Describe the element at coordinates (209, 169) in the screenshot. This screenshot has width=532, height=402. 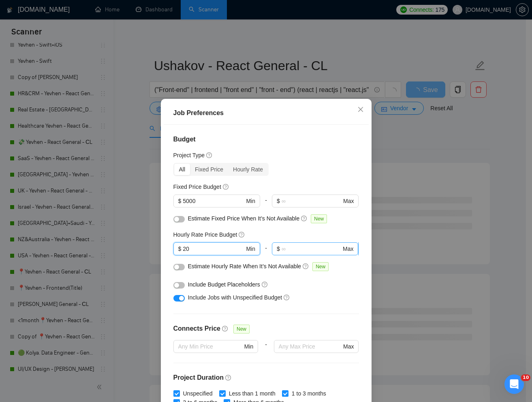
I see `div: Fixed Price` at that location.